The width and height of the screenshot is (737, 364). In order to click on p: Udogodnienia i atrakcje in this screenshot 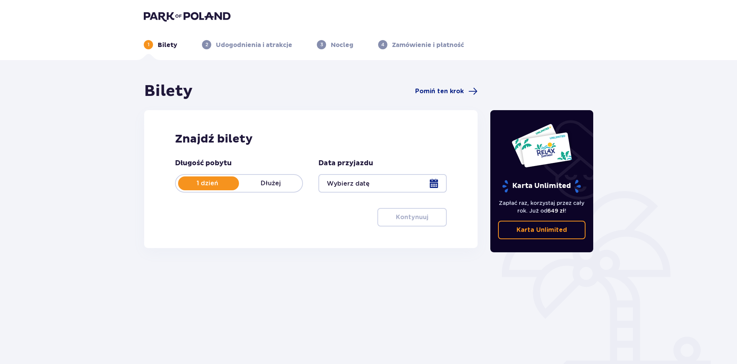, I will do `click(254, 45)`.